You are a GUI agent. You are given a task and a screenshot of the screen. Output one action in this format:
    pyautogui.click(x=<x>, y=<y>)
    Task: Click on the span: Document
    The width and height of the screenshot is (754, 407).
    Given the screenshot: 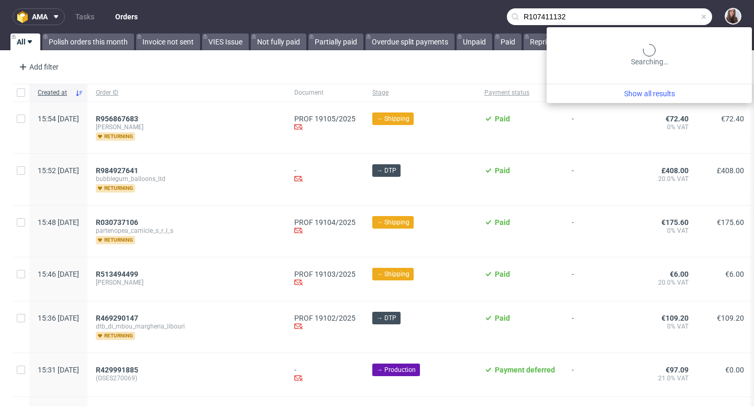 What is the action you would take?
    pyautogui.click(x=325, y=93)
    